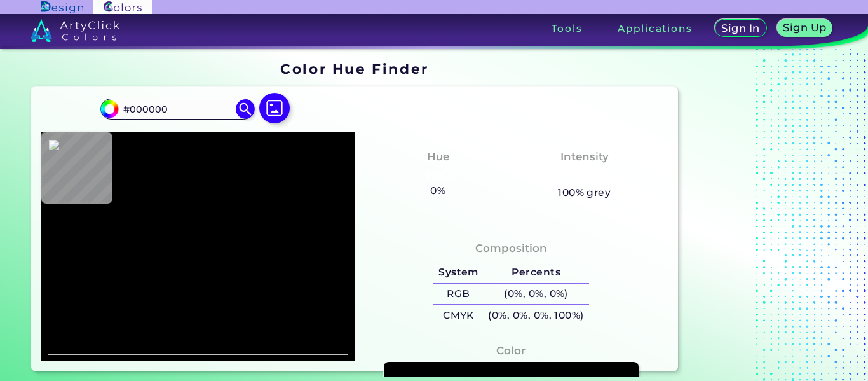 Image resolution: width=868 pixels, height=381 pixels. I want to click on h5: Sign Up, so click(804, 27).